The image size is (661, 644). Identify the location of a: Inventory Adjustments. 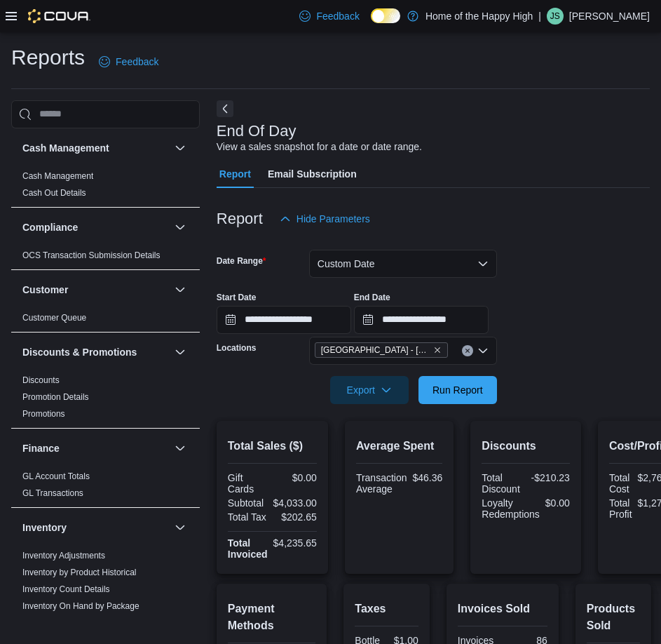
(64, 556).